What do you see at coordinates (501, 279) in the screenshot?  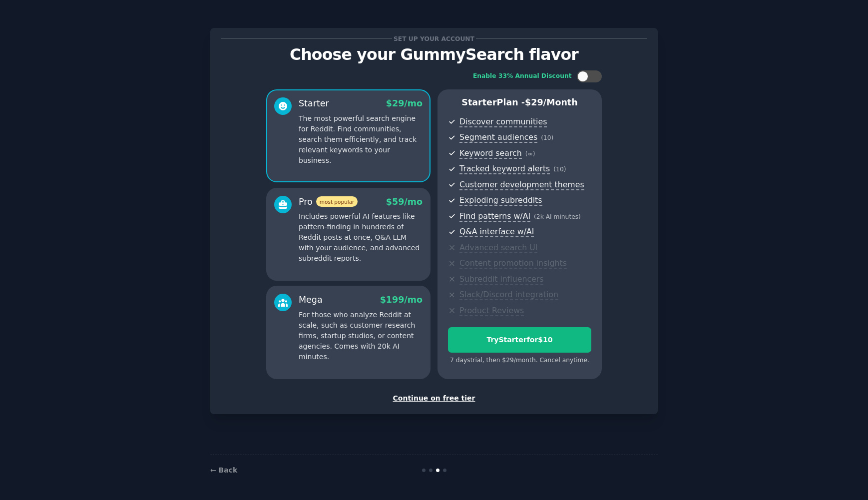 I see `span: Subreddit influencers` at bounding box center [501, 279].